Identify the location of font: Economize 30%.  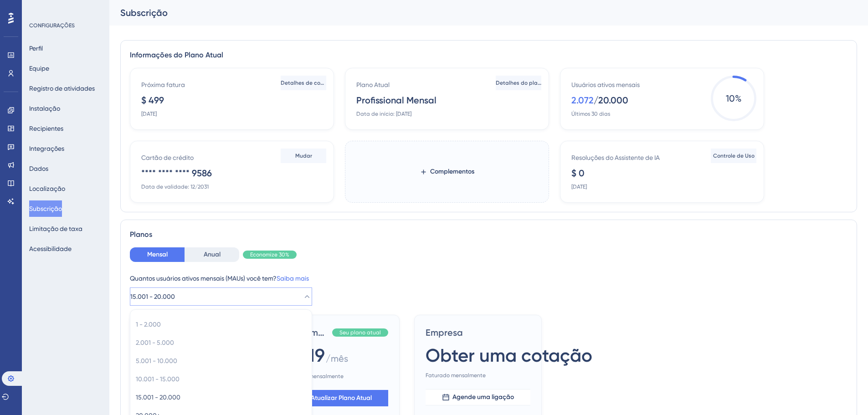
(270, 255).